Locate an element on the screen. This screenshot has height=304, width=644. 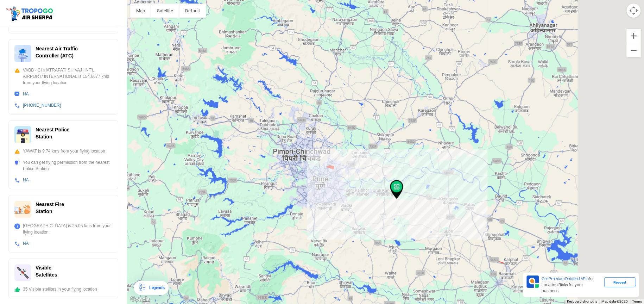
button: Show street map is located at coordinates (141, 10).